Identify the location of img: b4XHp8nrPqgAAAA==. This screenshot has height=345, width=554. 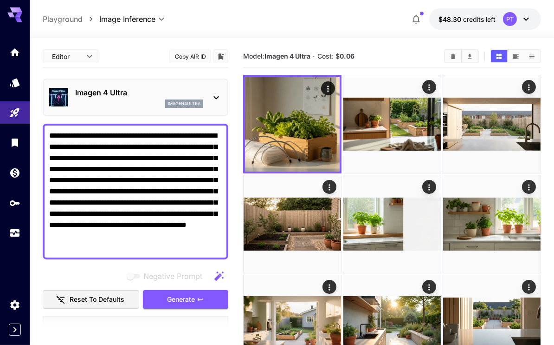
(492, 124).